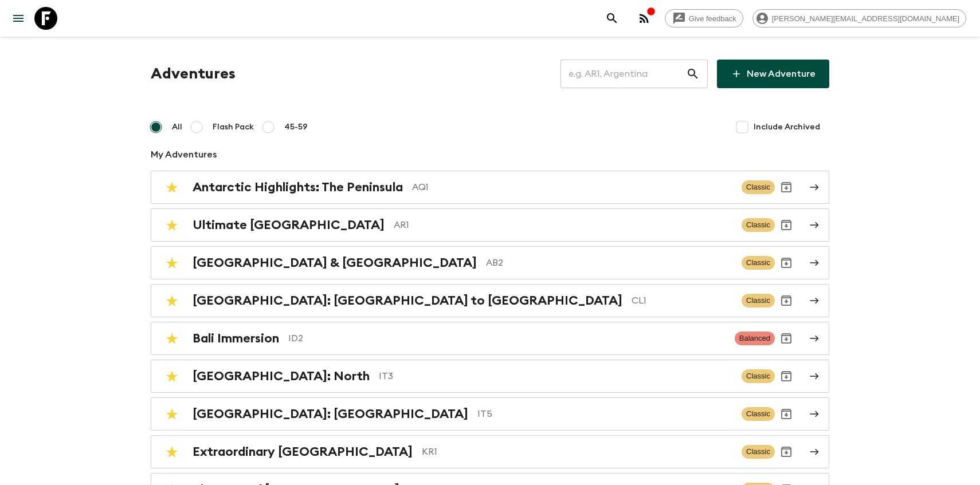 The height and width of the screenshot is (485, 980). What do you see at coordinates (193, 74) in the screenshot?
I see `h1: Adventures` at bounding box center [193, 74].